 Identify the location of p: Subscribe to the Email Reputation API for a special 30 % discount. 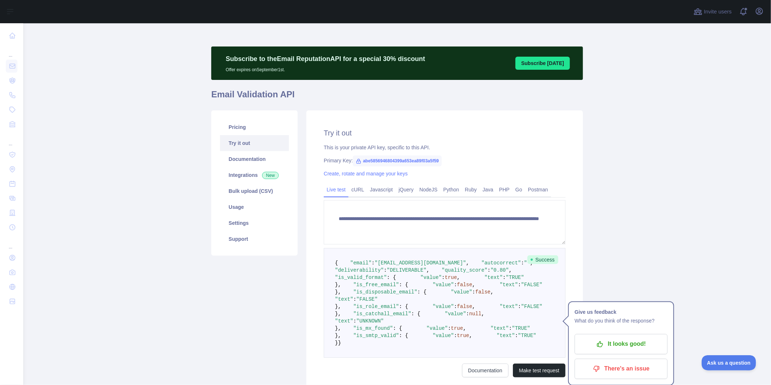
(325, 59).